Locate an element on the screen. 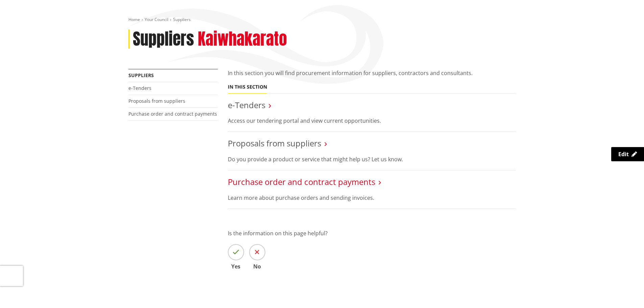  h1: Suppliers is located at coordinates (163, 39).